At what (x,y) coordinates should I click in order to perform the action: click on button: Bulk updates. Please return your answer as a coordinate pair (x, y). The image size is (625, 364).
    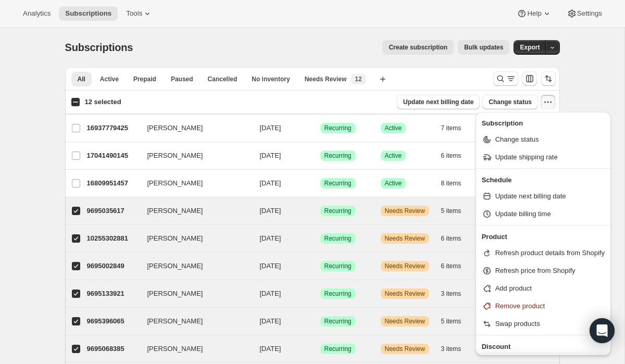
    Looking at the image, I should click on (484, 47).